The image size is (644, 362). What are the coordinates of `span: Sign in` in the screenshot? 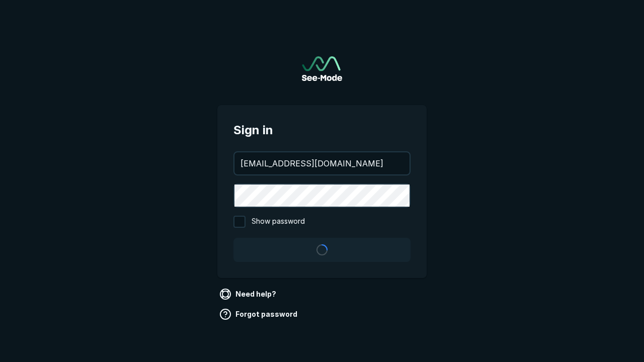 It's located at (322, 130).